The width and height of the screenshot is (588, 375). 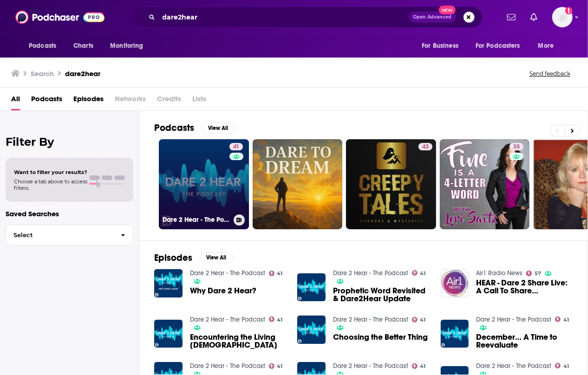 I want to click on span: Why Dare 2 Hear?, so click(x=223, y=290).